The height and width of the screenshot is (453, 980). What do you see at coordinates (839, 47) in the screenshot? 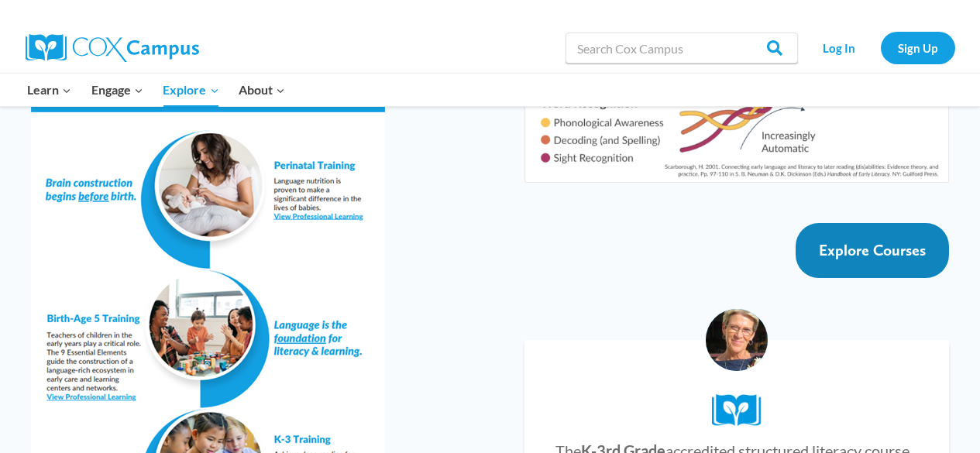
I see `a: Log In` at bounding box center [839, 47].